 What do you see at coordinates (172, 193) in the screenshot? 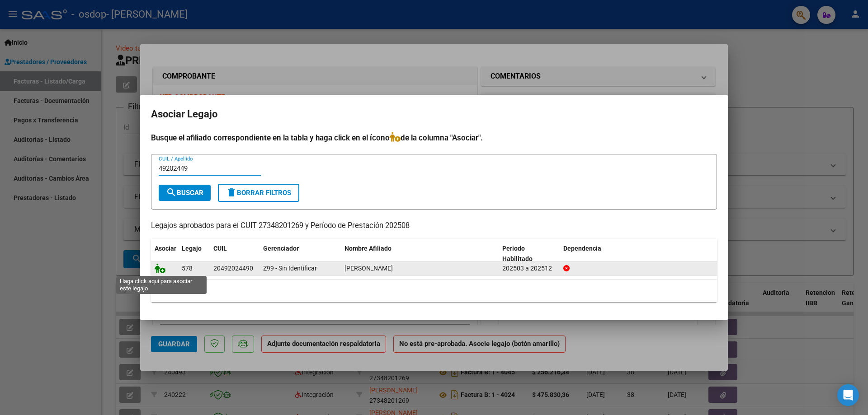
I see `mat-icon: search` at bounding box center [172, 193].